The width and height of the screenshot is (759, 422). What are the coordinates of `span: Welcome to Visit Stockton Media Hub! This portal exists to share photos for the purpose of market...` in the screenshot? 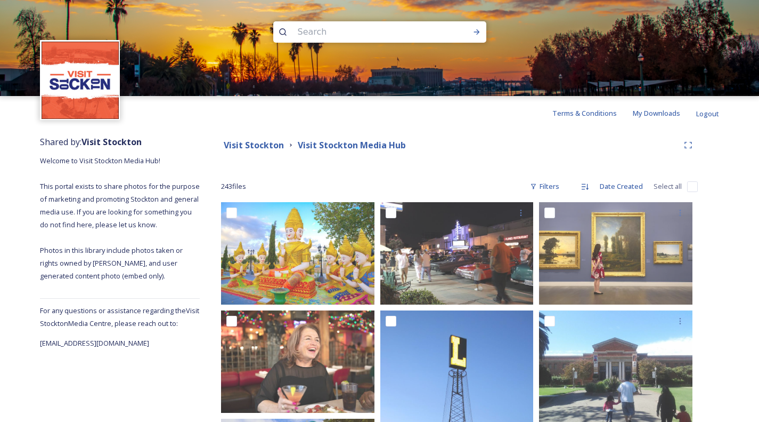 It's located at (120, 218).